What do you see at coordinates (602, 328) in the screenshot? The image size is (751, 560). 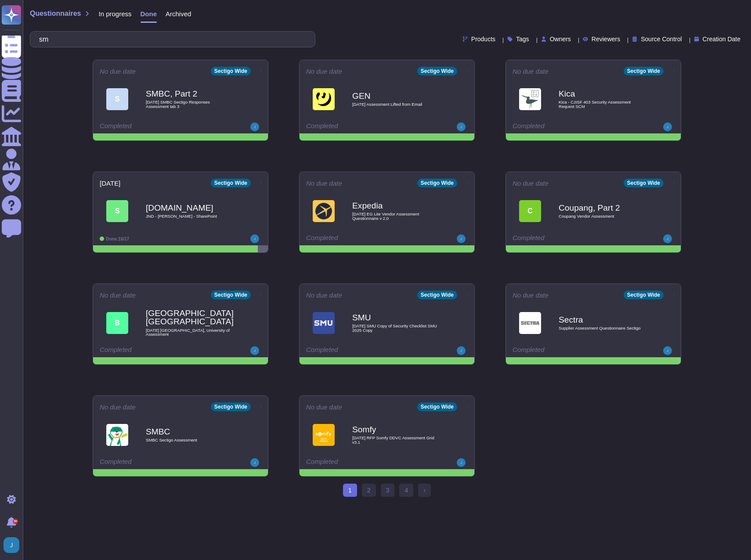 I see `span: Supplier Assessment Questionnaire Sectigo` at bounding box center [602, 328].